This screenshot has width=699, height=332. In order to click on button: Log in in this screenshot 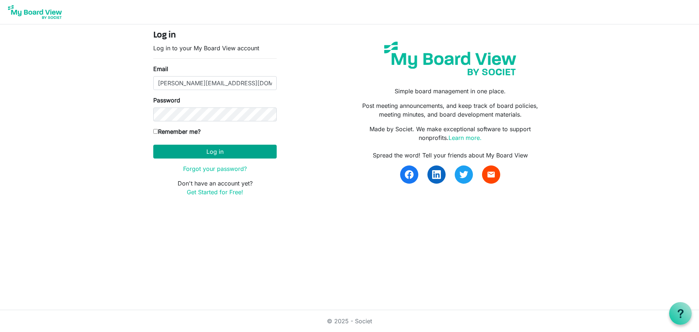, I will do `click(215, 151)`.